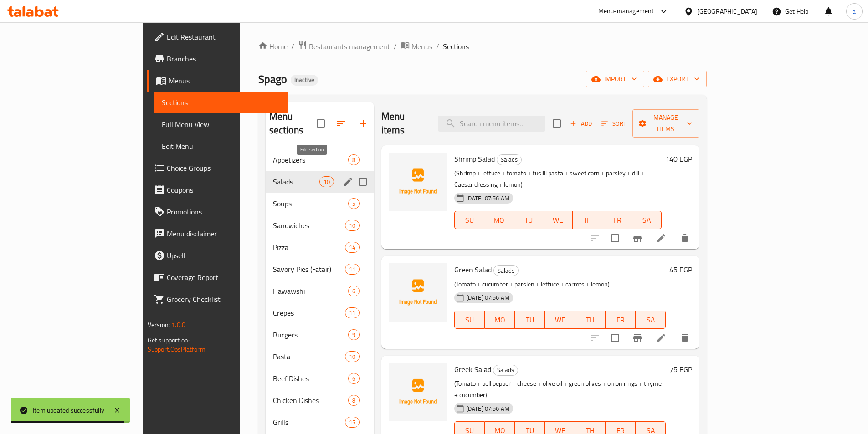  What do you see at coordinates (320, 160) in the screenshot?
I see `div: Appetizers8` at bounding box center [320, 160].